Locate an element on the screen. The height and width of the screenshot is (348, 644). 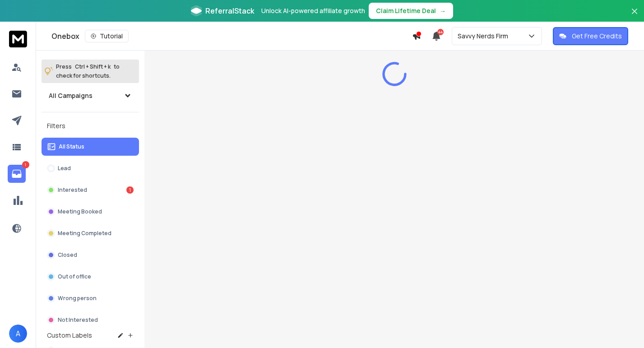
span: ReferralStack is located at coordinates (230, 10).